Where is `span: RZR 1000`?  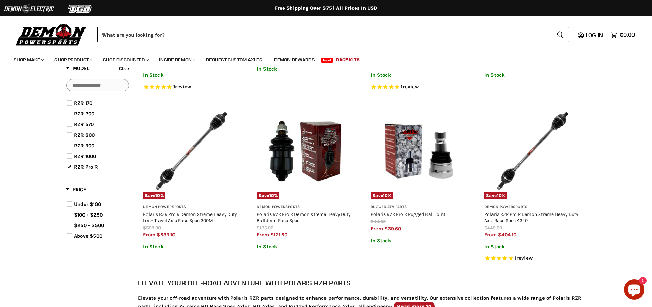 span: RZR 1000 is located at coordinates (85, 156).